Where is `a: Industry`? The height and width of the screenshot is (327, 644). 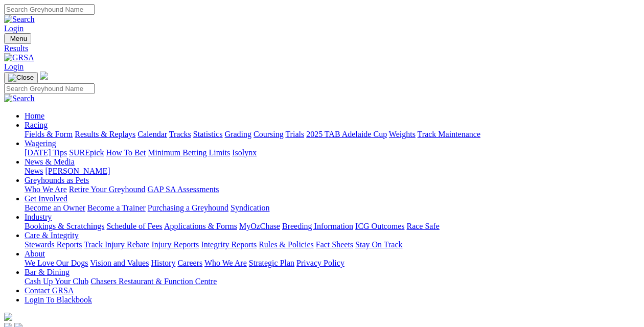
a: Industry is located at coordinates (38, 217).